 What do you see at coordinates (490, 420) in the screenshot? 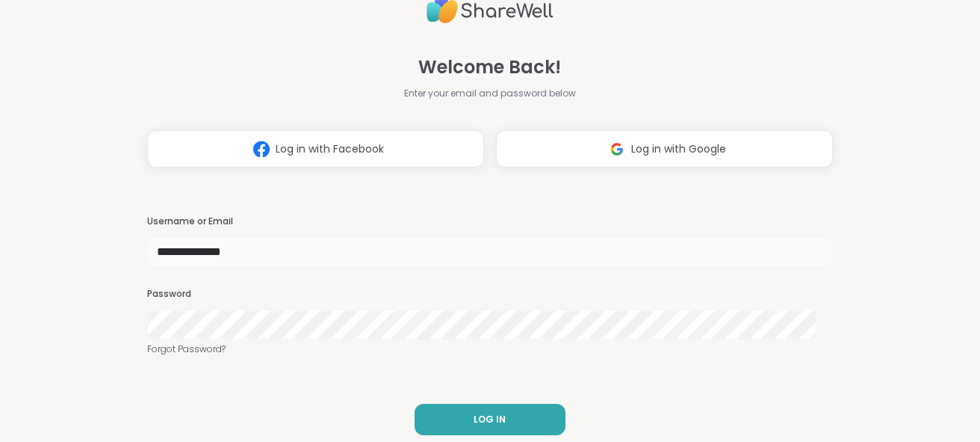
I see `button: LOG IN` at bounding box center [490, 420].